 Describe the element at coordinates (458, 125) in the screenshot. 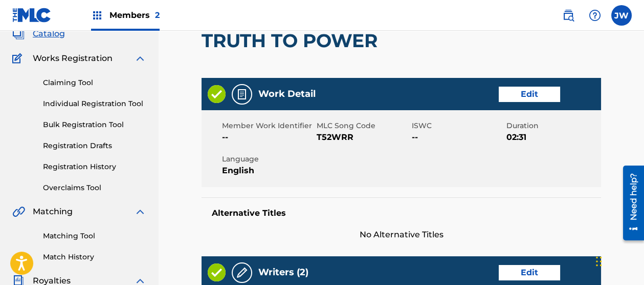

I see `span: ISWC` at that location.